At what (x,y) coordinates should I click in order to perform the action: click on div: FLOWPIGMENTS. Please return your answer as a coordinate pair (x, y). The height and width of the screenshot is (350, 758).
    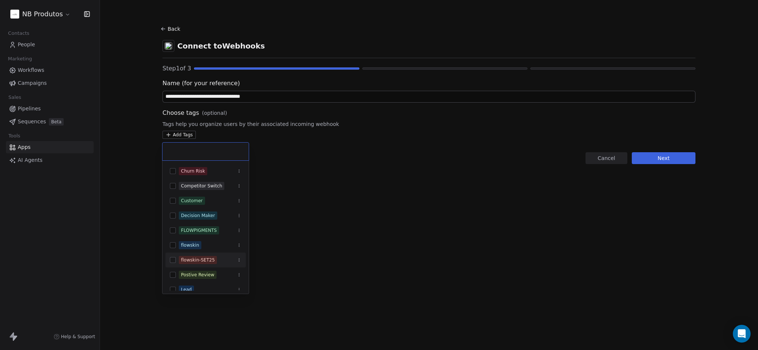
    Looking at the image, I should click on (199, 230).